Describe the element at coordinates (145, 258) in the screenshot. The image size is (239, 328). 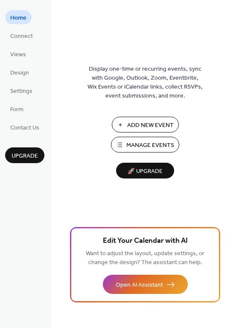
I see `span: Want to adjust the layout, update settings, or change the design? The assistant can help.` at that location.